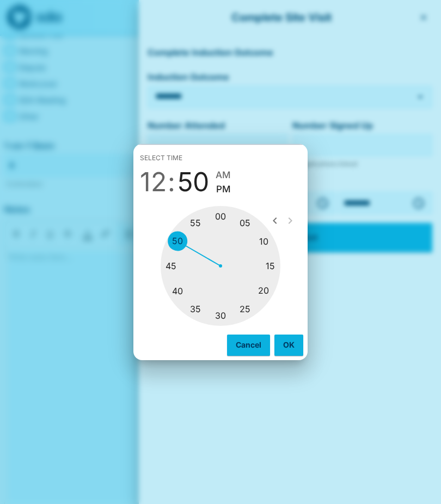 This screenshot has height=504, width=441. Describe the element at coordinates (223, 175) in the screenshot. I see `button: AM` at that location.